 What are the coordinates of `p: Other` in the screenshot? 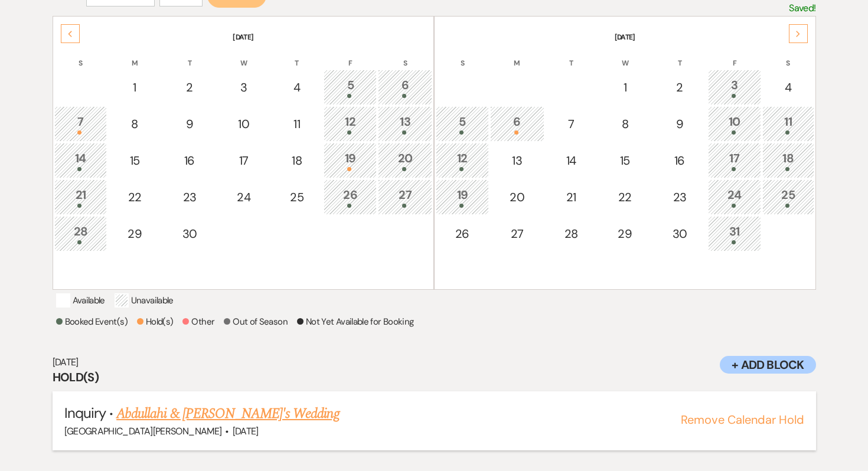 It's located at (199, 321).